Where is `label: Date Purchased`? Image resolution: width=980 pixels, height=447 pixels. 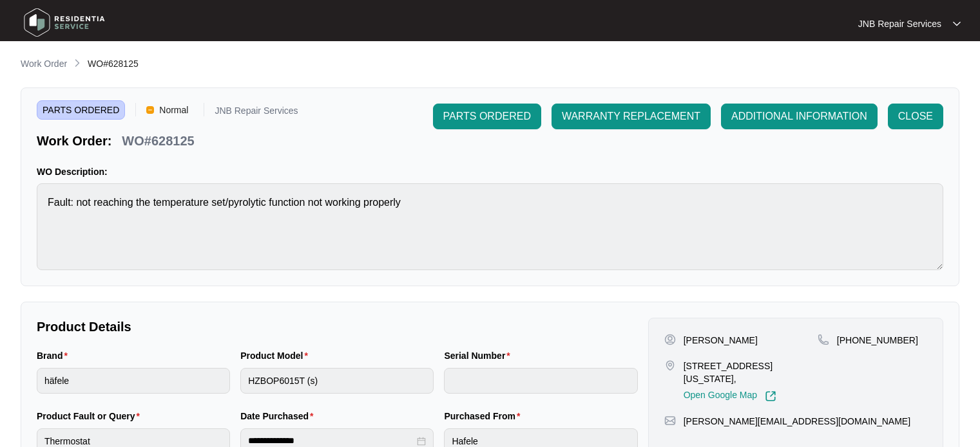
label: Date Purchased is located at coordinates (279, 416).